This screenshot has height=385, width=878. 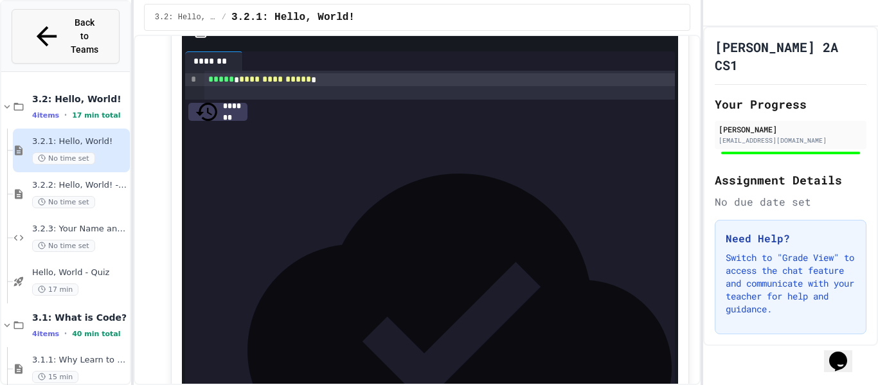 What do you see at coordinates (791, 239) in the screenshot?
I see `h3: Need Help?` at bounding box center [791, 239].